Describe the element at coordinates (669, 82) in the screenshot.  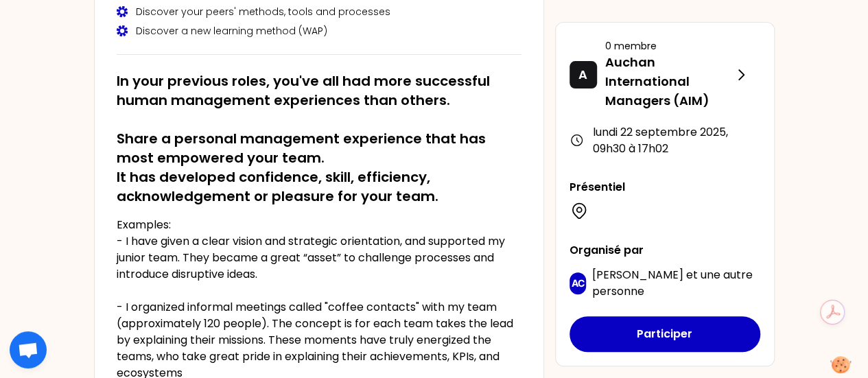
I see `p: Auchan International Managers (AIM)` at that location.